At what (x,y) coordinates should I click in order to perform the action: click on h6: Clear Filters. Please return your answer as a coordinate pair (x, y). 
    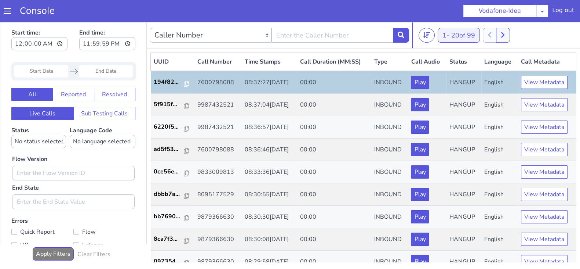
    Looking at the image, I should click on (94, 232).